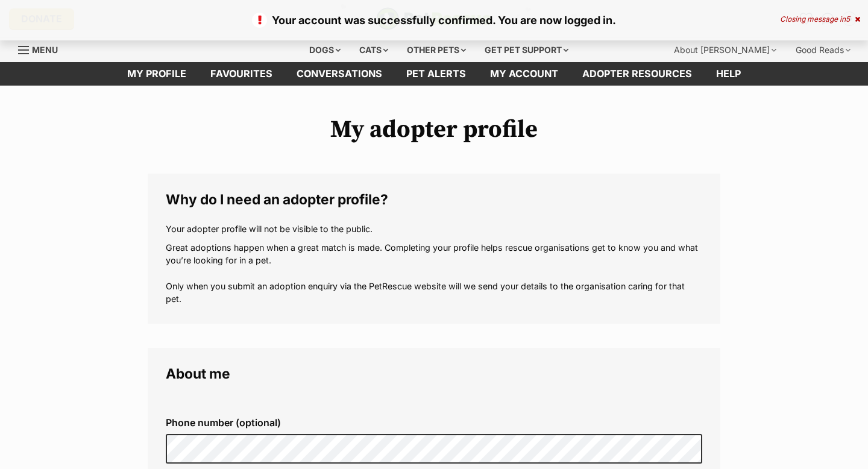 This screenshot has width=868, height=469. What do you see at coordinates (823, 50) in the screenshot?
I see `div: Good Reads` at bounding box center [823, 50].